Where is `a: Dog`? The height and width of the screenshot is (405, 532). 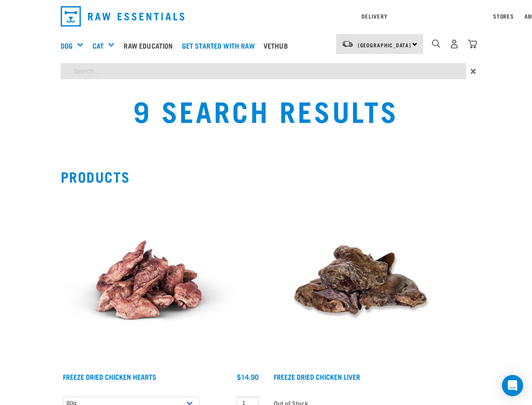 a: Dog is located at coordinates (67, 46).